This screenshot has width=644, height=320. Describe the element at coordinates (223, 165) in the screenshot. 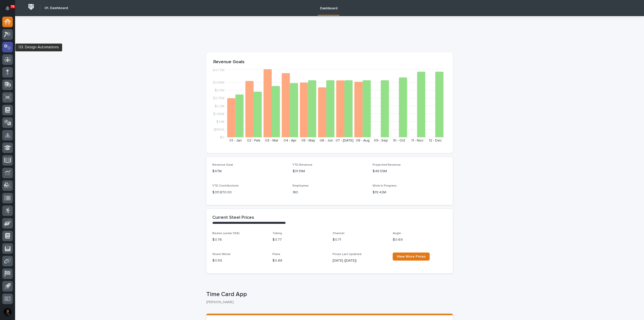

I see `span: Revenue Goal` at that location.